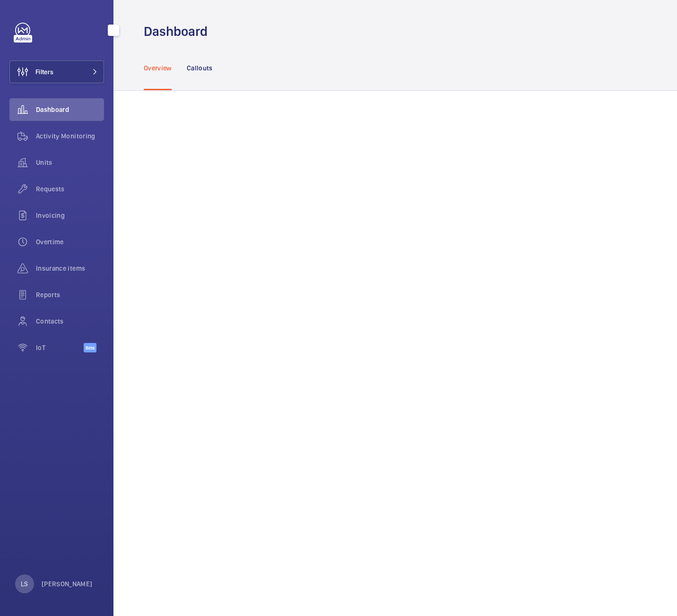  Describe the element at coordinates (199, 68) in the screenshot. I see `p: Callouts` at that location.